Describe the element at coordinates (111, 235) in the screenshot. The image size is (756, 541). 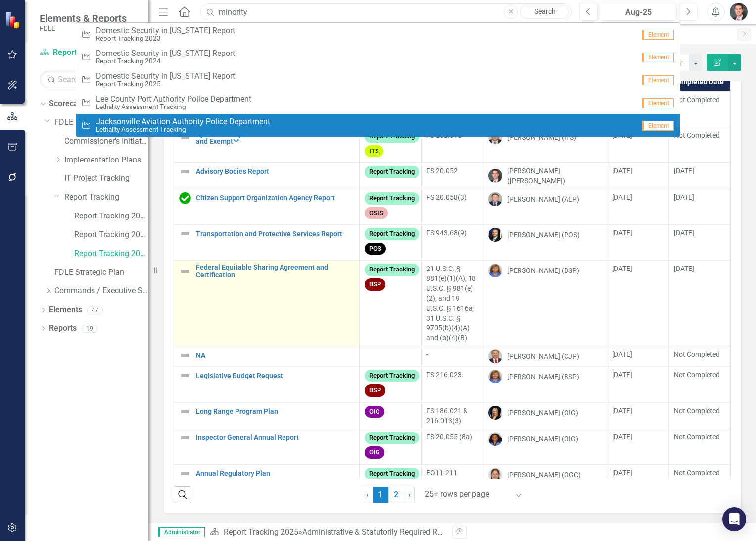
I see `a: Report Tracking 2024` at that location.